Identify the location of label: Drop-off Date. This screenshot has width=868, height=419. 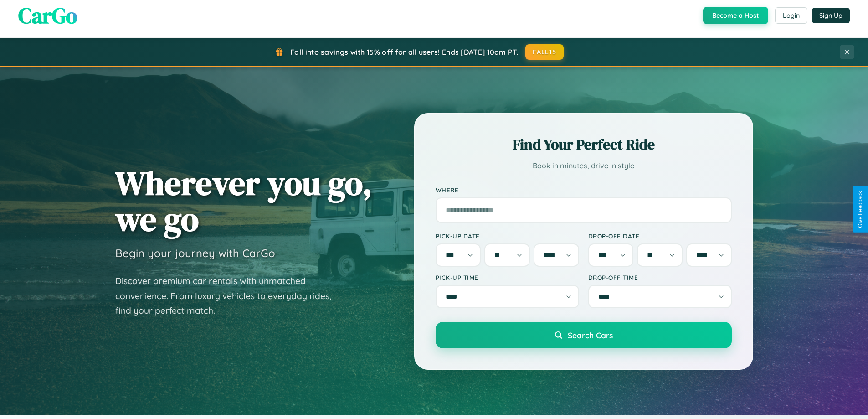
(660, 236).